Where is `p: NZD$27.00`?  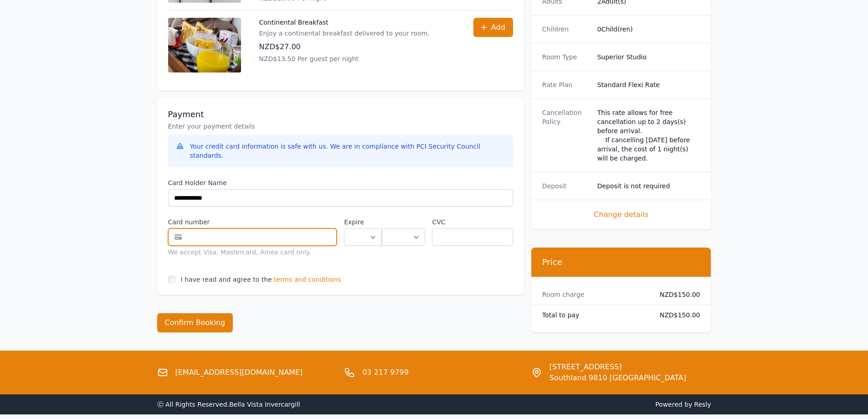 p: NZD$27.00 is located at coordinates (344, 47).